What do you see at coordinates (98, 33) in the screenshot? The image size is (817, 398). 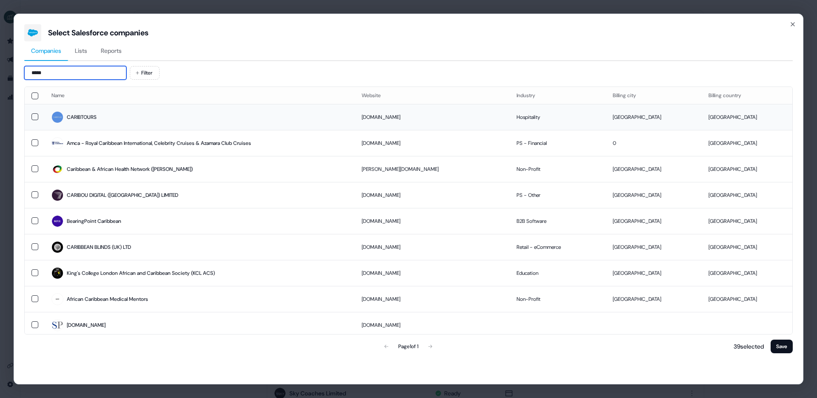 I see `div: Select Salesforce companies` at bounding box center [98, 33].